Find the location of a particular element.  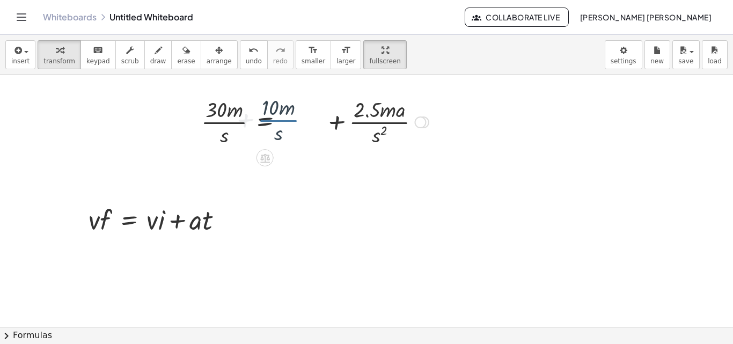

button: transform is located at coordinates (59, 55).